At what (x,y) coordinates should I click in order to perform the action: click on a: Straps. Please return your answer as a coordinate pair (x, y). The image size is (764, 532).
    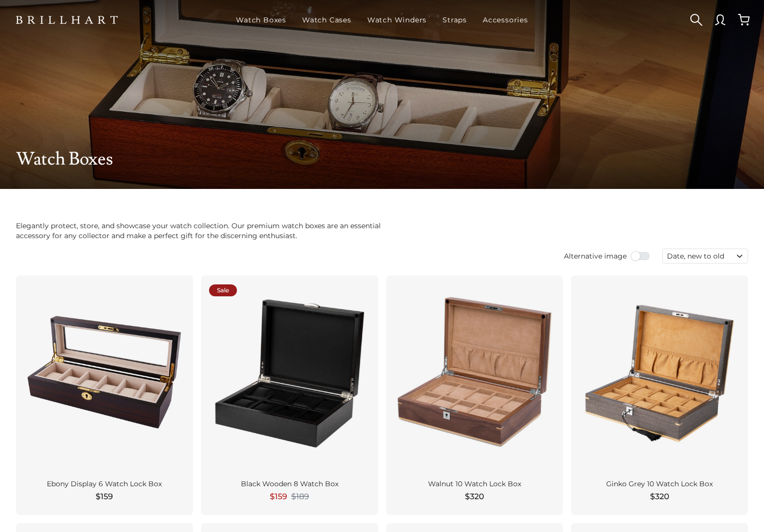
    Looking at the image, I should click on (454, 20).